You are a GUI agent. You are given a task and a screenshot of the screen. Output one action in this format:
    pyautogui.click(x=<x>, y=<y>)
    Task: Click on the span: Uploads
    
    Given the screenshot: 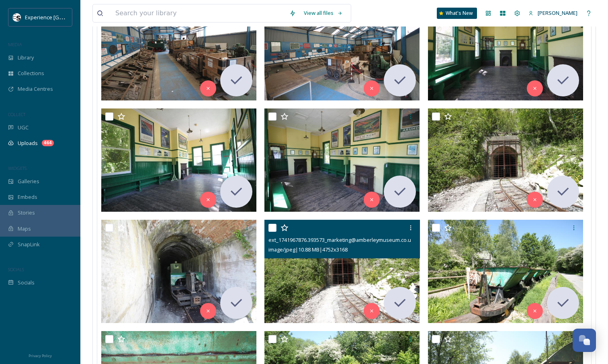 What is the action you would take?
    pyautogui.click(x=28, y=143)
    